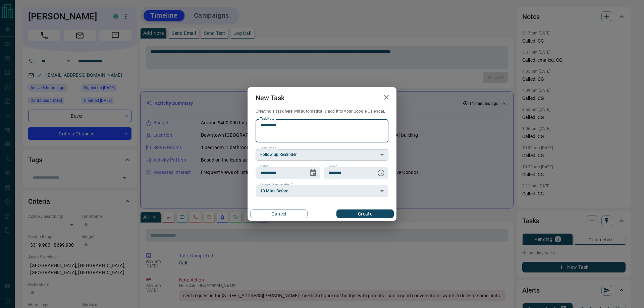 The image size is (644, 308). Describe the element at coordinates (322, 155) in the screenshot. I see `div: Follow up Reminder` at that location.